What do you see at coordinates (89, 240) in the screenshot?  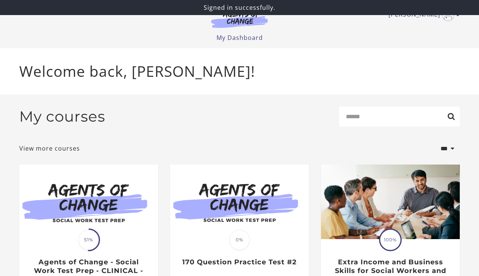 I see `span: 51%` at bounding box center [89, 240].